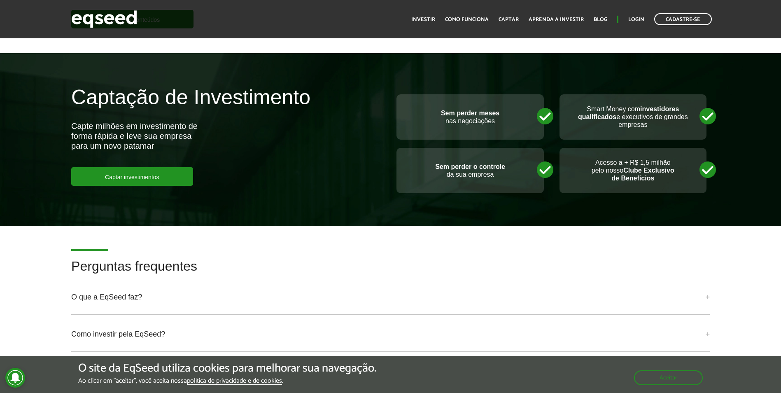  Describe the element at coordinates (633, 171) in the screenshot. I see `p: Acesso a + R$ 1,5 milhão pelo nosso` at that location.